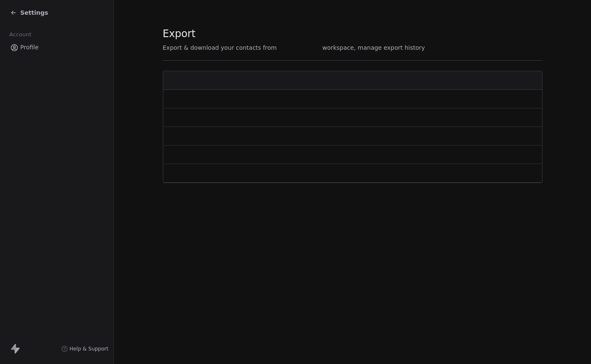 The image size is (591, 364). What do you see at coordinates (373, 48) in the screenshot?
I see `span: workspace, manage export history` at bounding box center [373, 48].